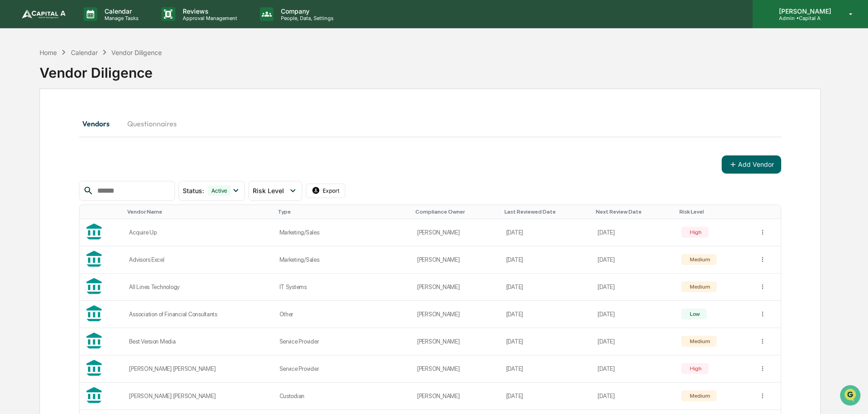 This screenshot has height=414, width=868. What do you see at coordinates (94, 190) in the screenshot?
I see `span: Attestations` at bounding box center [94, 190].